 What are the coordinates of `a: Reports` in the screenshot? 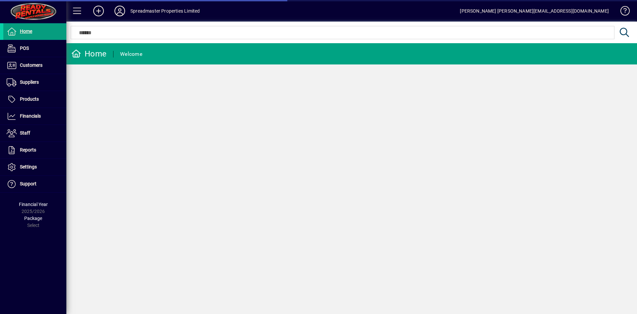 It's located at (35, 150).